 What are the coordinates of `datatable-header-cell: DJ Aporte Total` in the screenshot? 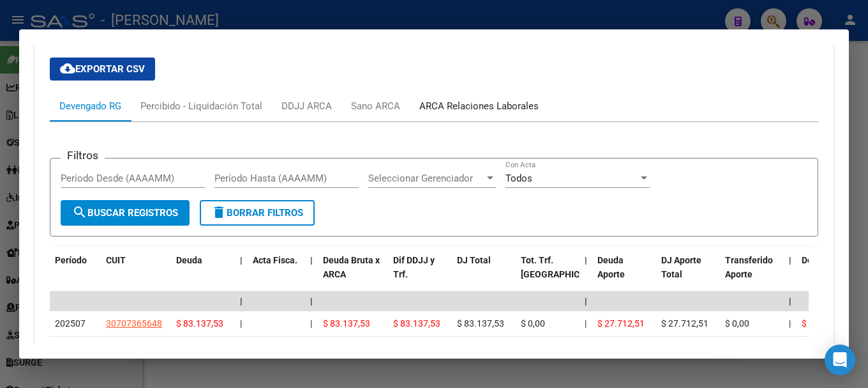 It's located at (688, 275).